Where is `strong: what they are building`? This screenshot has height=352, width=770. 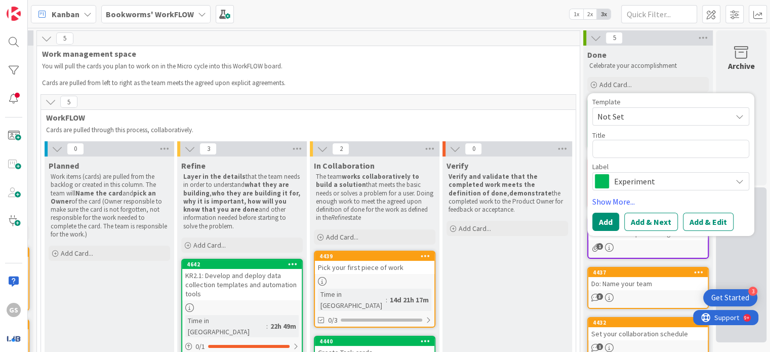
strong: what they are building is located at coordinates (237, 188).